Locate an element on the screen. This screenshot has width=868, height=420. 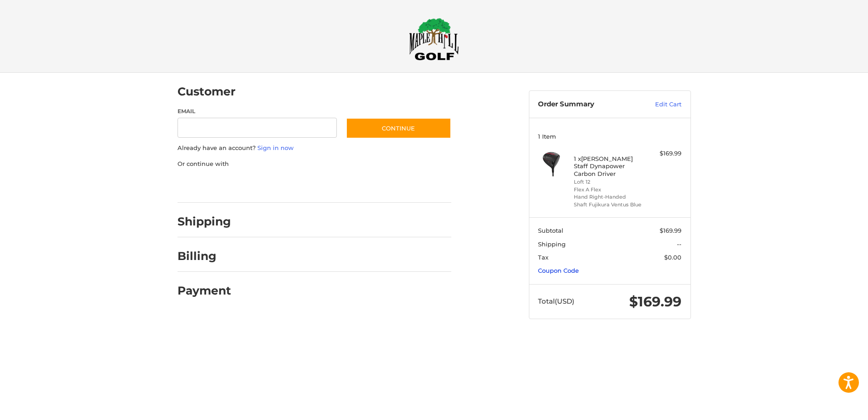
label: Email is located at coordinates (257, 111).